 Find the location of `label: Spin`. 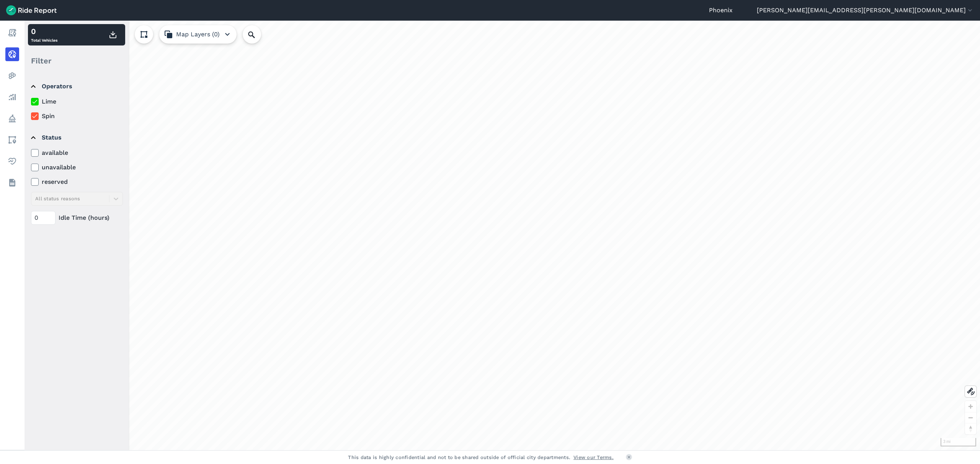

label: Spin is located at coordinates (77, 116).